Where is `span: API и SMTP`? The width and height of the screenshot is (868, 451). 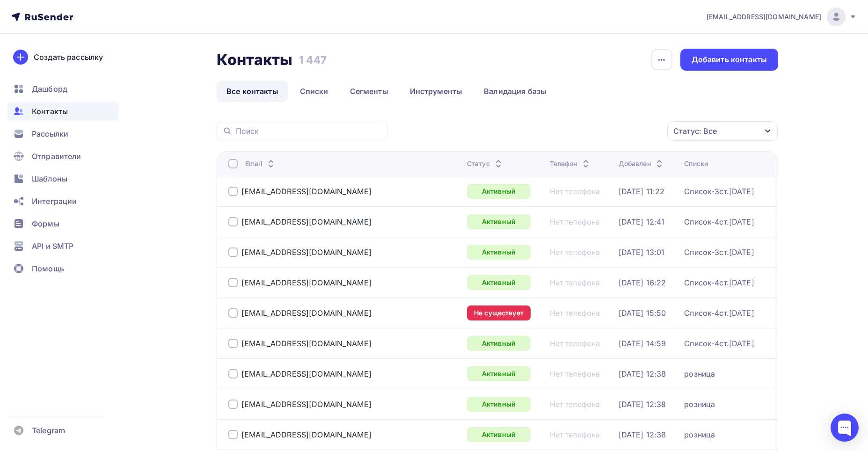 span: API и SMTP is located at coordinates (52, 246).